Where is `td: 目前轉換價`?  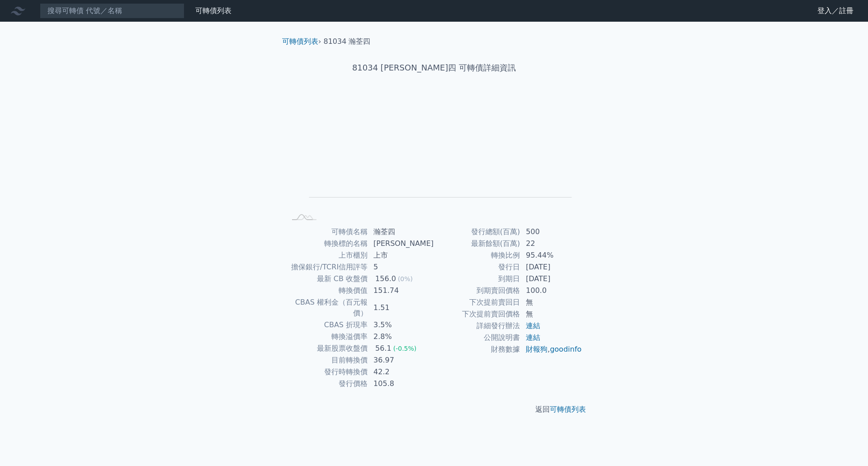 td: 目前轉換價 is located at coordinates (327, 360).